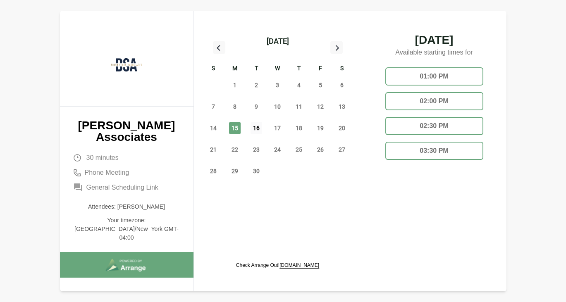  What do you see at coordinates (278, 266) in the screenshot?
I see `p: Check Arrange Out!` at bounding box center [278, 266].